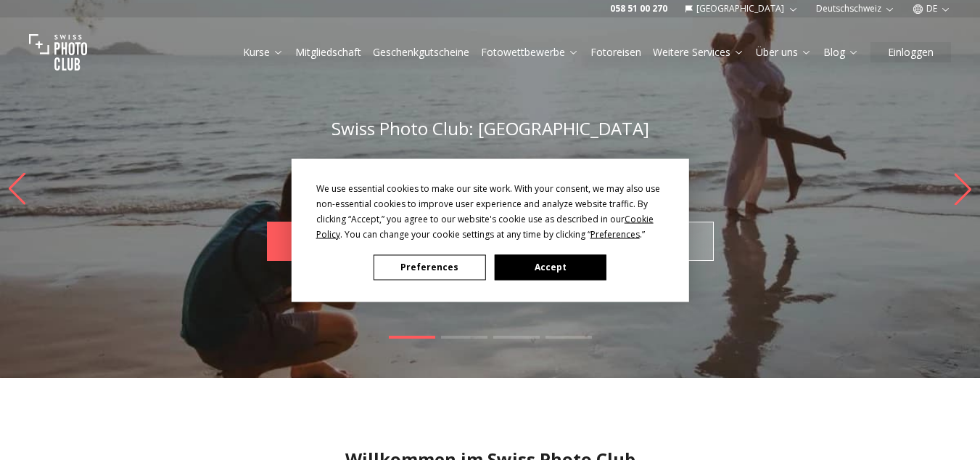 The image size is (980, 460). What do you see at coordinates (429, 267) in the screenshot?
I see `button: Preferences` at bounding box center [429, 267].